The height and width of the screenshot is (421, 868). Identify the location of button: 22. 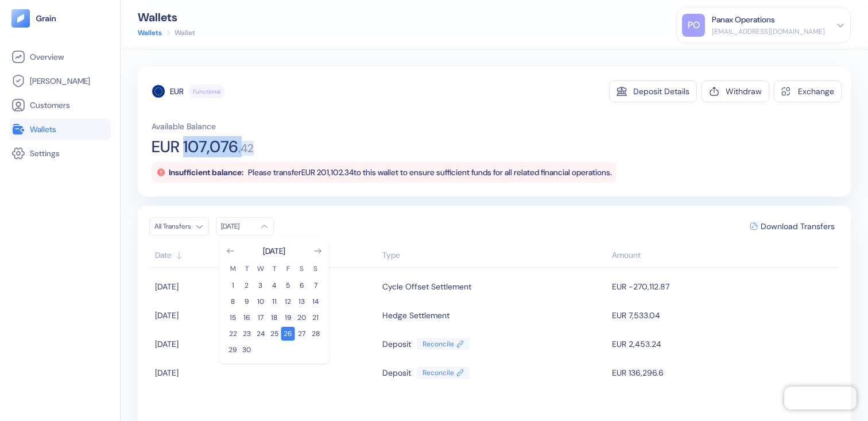
(233, 333).